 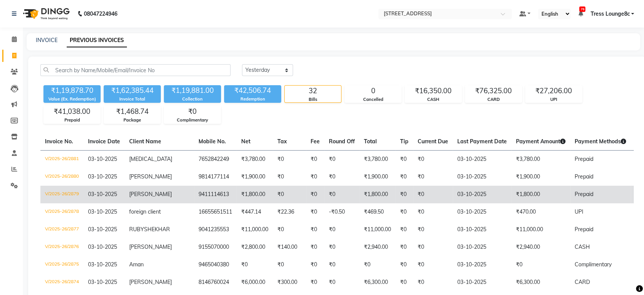 I want to click on span: RUBY, so click(x=137, y=229).